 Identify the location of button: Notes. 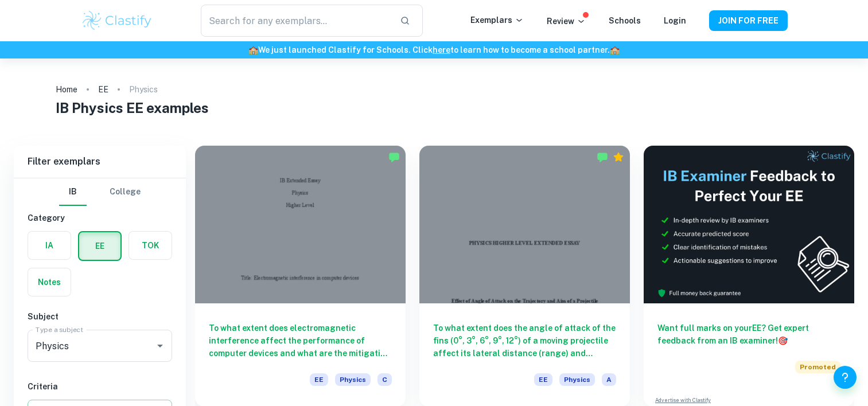
(49, 282).